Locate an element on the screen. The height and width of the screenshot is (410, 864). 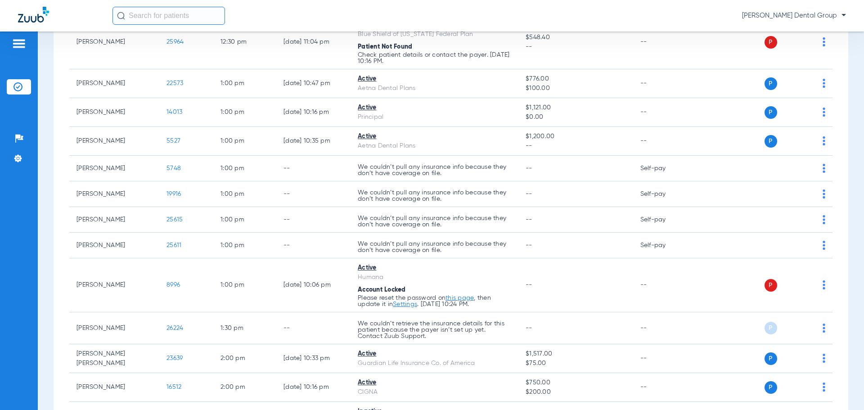
td: 12:30 PM is located at coordinates (245, 42).